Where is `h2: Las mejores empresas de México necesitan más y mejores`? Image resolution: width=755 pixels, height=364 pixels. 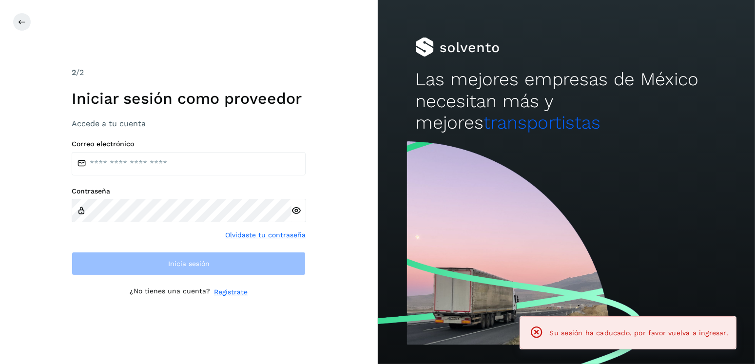
h2: Las mejores empresas de México necesitan más y mejores is located at coordinates (567, 101).